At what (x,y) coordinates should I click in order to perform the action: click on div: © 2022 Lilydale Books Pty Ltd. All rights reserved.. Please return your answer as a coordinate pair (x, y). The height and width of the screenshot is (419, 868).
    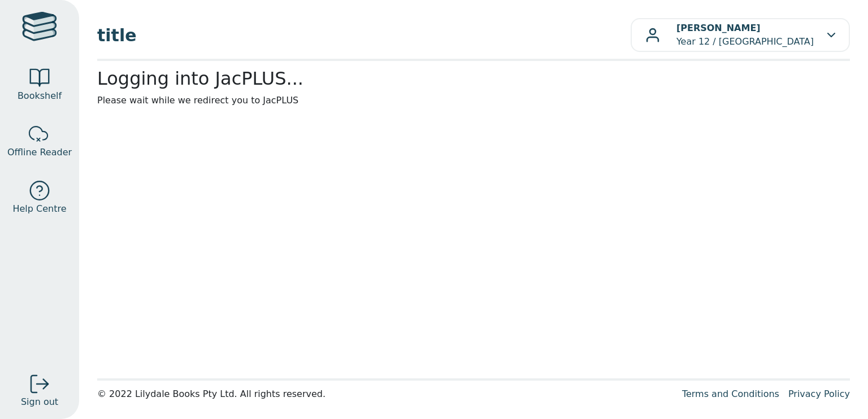
    Looking at the image, I should click on (385, 394).